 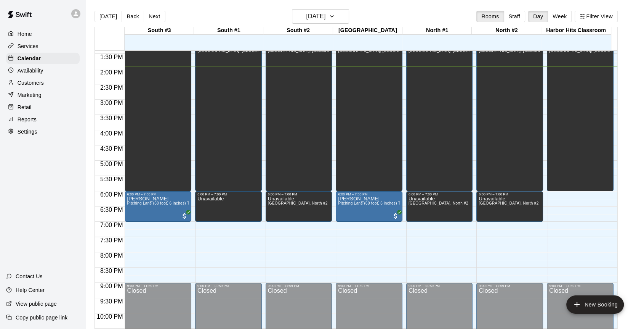 I want to click on p: Copy public page link, so click(x=42, y=317).